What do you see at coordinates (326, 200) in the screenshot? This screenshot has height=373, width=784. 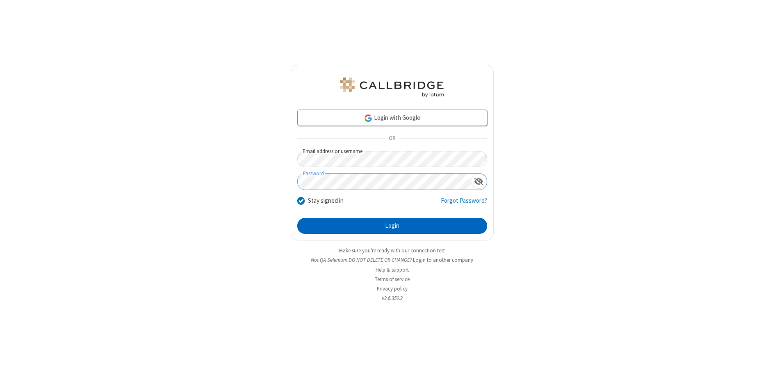 I see `label: Stay signed in` at bounding box center [326, 200].